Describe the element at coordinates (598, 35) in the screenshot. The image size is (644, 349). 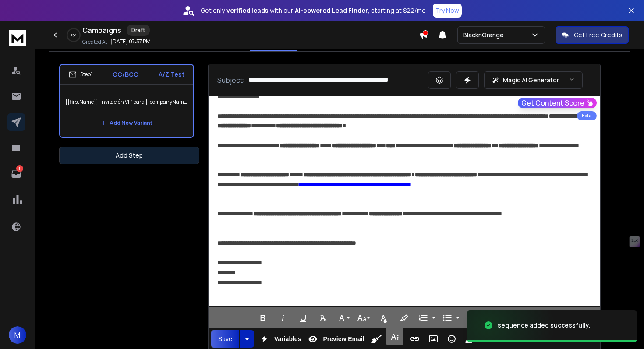
I see `p: Get Free Credits` at that location.